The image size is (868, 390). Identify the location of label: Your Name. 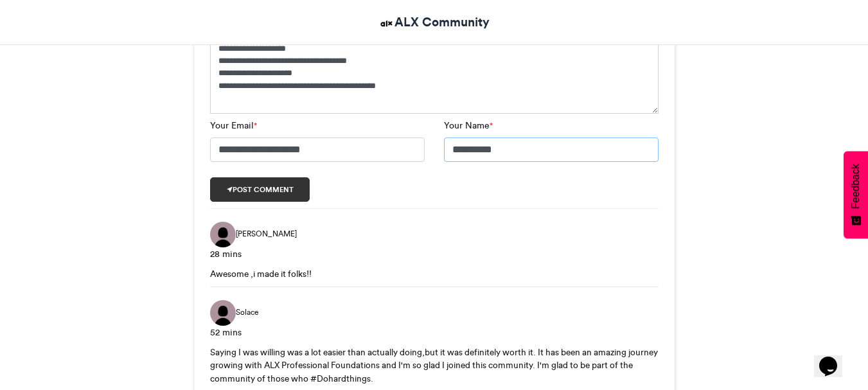
(469, 125).